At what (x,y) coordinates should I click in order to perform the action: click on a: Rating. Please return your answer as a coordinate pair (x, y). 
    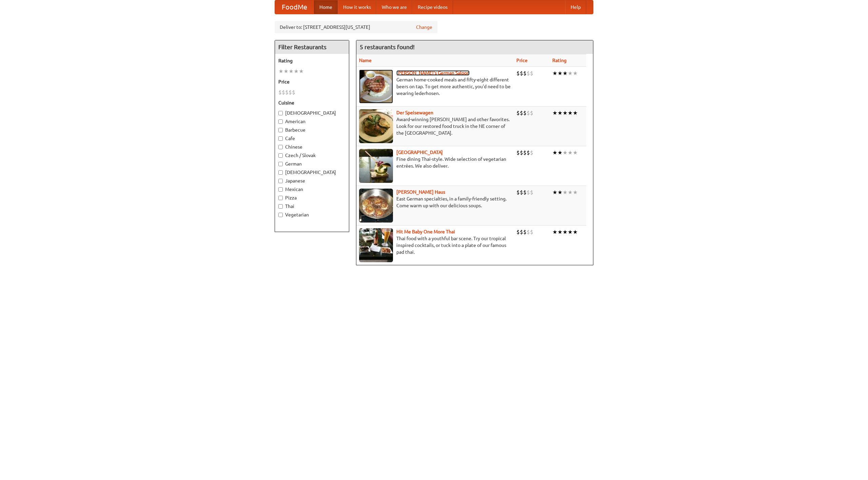
    Looking at the image, I should click on (559, 60).